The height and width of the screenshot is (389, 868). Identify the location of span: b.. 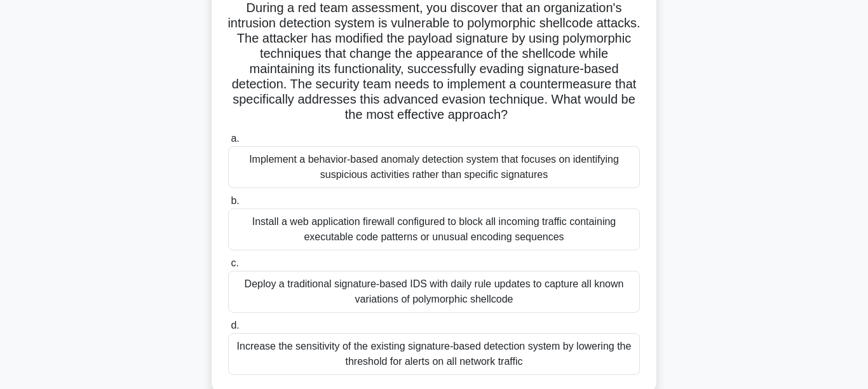
(235, 200).